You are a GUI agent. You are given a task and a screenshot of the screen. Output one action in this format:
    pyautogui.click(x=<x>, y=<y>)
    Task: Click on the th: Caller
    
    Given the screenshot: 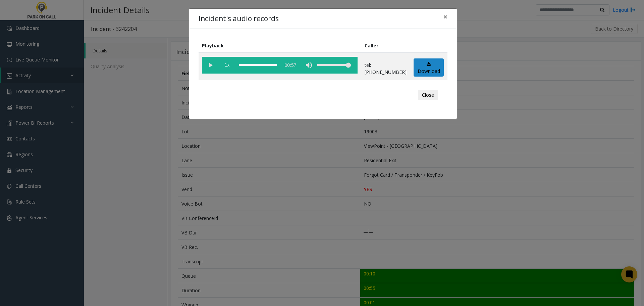 What is the action you would take?
    pyautogui.click(x=386, y=45)
    